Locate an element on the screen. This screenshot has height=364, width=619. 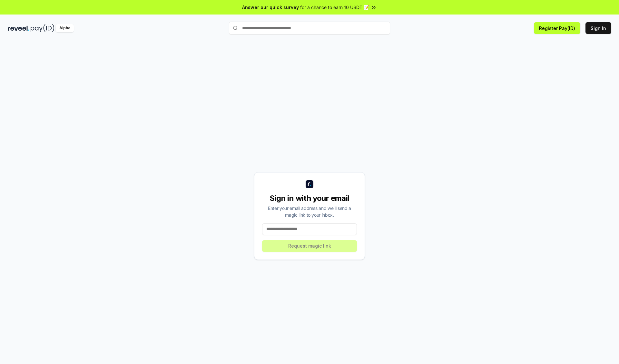
div: Enter your email address and we’ll send a magic link to your inbox. is located at coordinates (310, 211).